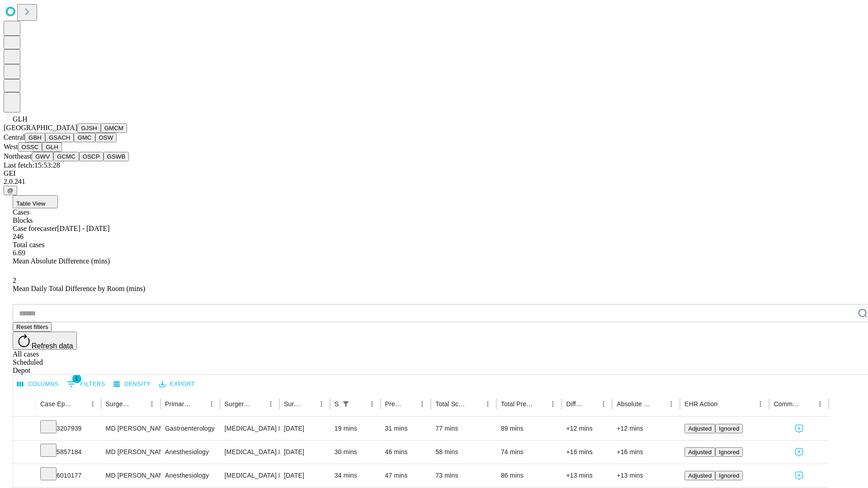 This screenshot has width=868, height=488. Describe the element at coordinates (114, 128) in the screenshot. I see `button: GMCM` at that location.